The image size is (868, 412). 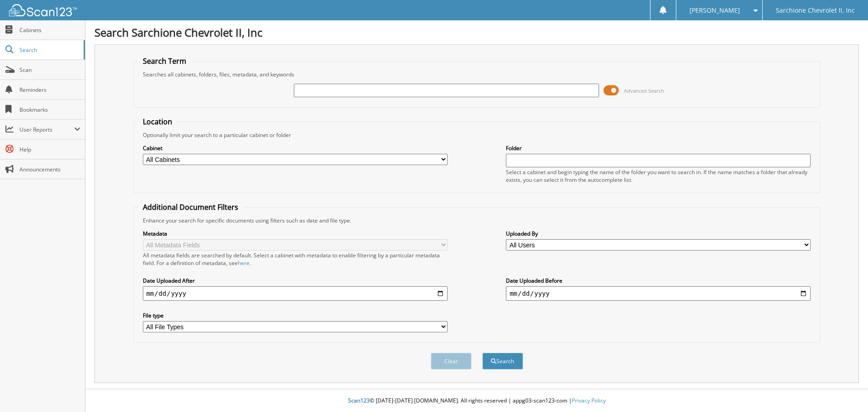 I want to click on legend: Additional Document Filters, so click(x=190, y=208).